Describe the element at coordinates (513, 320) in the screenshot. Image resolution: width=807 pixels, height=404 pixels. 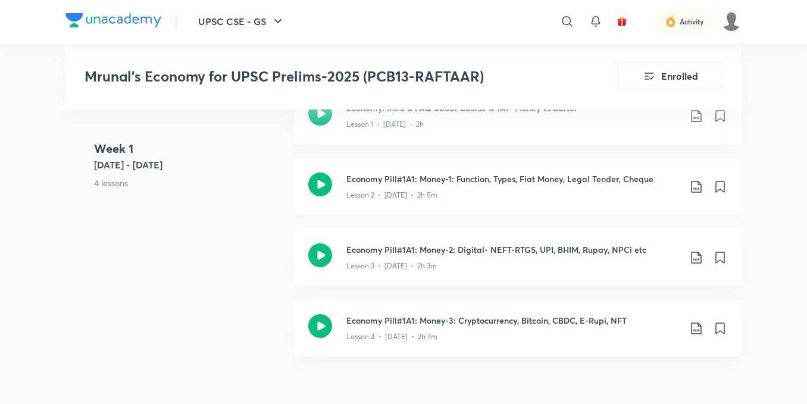
I see `h3: Economy Pill#1A1: Money-3: Cryptocurrency, Bitcoin, CBDC, E-Rupi, NFT` at that location.